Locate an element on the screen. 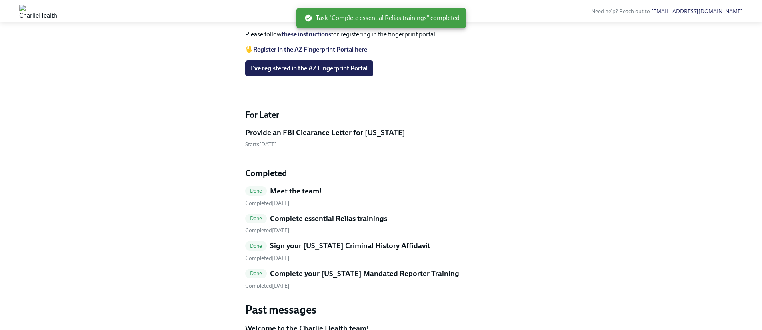  h3: Past messages is located at coordinates (381, 309).